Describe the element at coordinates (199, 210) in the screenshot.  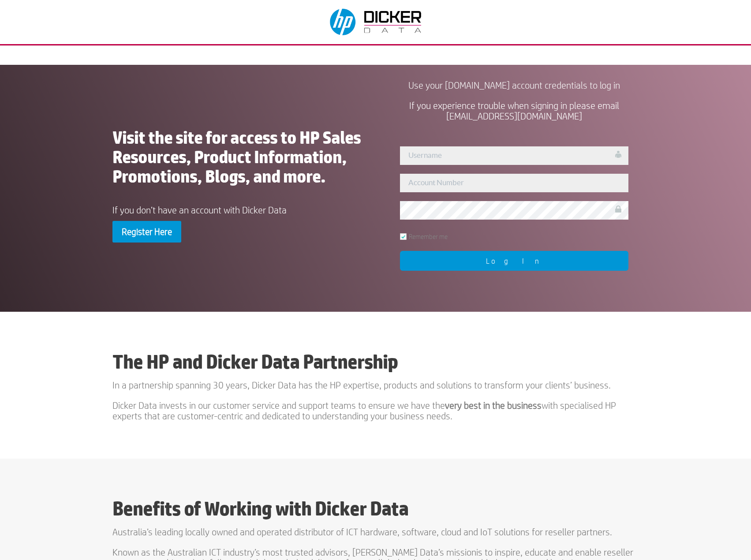
I see `span: If you don’t have an account with Dicker Data` at that location.